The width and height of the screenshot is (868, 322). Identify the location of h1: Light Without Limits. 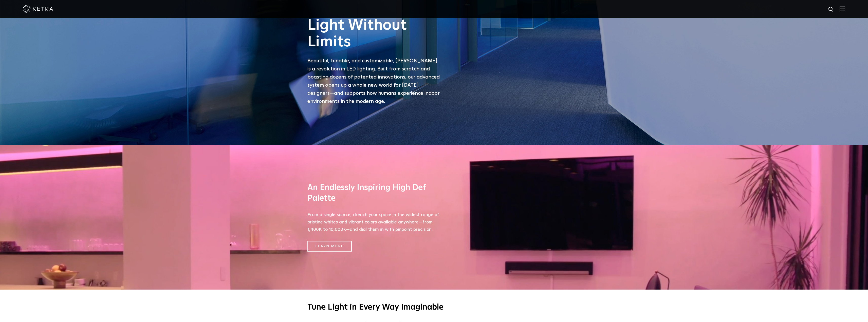
(375, 34).